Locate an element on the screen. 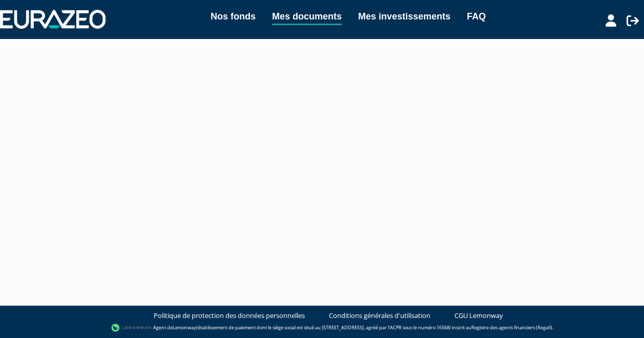  a: Conditions générales d'utilisation is located at coordinates (379, 316).